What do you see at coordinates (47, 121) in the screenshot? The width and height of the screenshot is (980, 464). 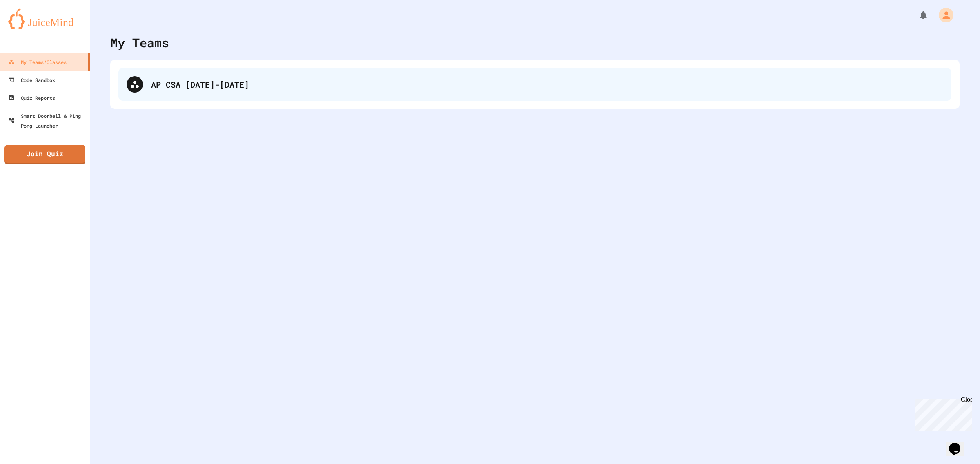 I see `div: Smart Doorbell & Ping Pong Launcher` at bounding box center [47, 121].